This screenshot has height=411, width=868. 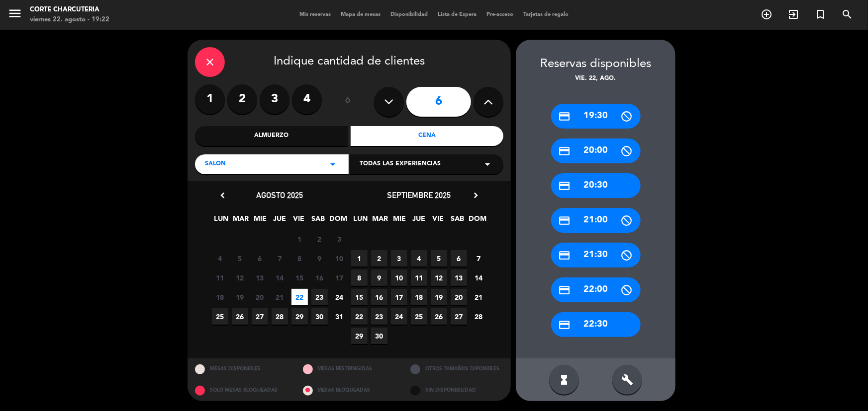 What do you see at coordinates (500, 14) in the screenshot?
I see `span: Pre-acceso` at bounding box center [500, 14].